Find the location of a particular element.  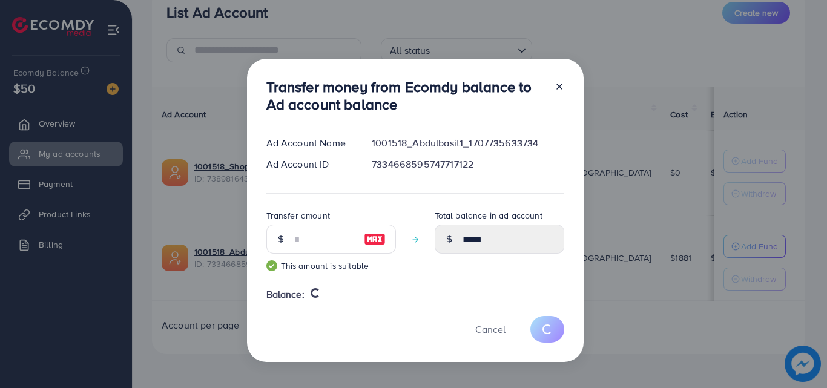

label: Transfer amount is located at coordinates (298, 215).